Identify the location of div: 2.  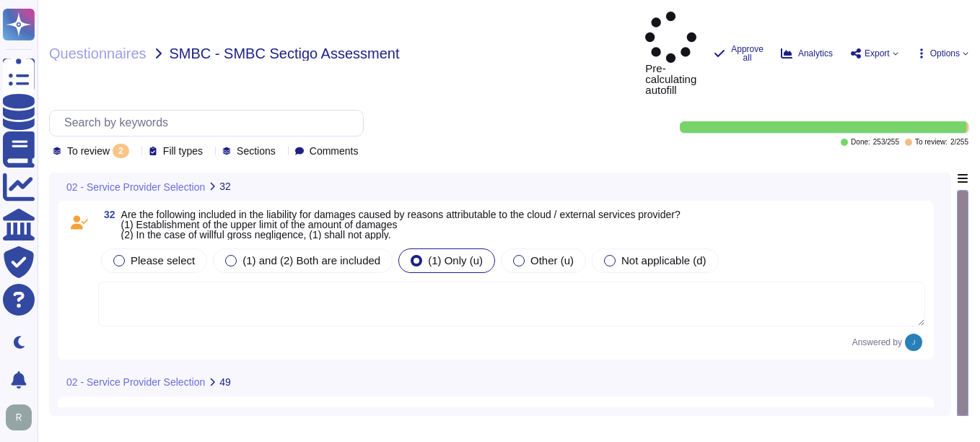
(120, 151).